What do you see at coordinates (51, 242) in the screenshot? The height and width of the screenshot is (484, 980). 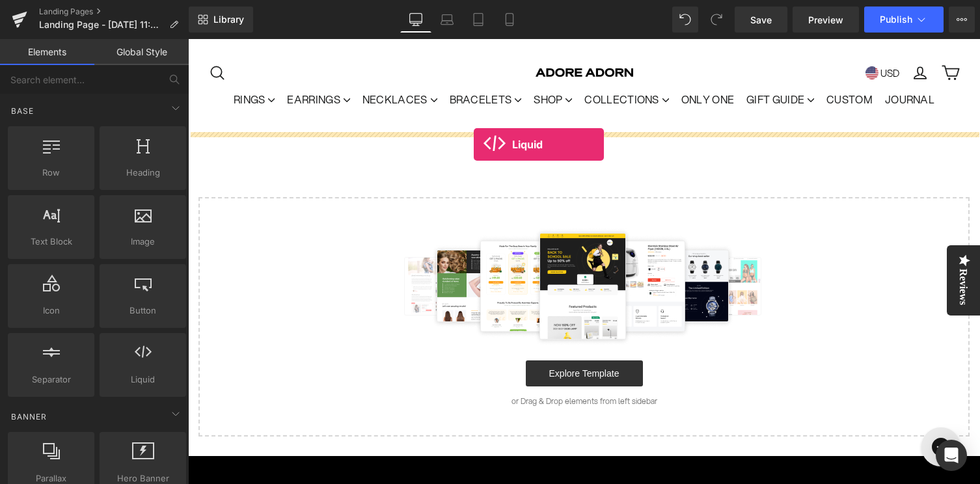 I see `span: Text Block` at bounding box center [51, 242].